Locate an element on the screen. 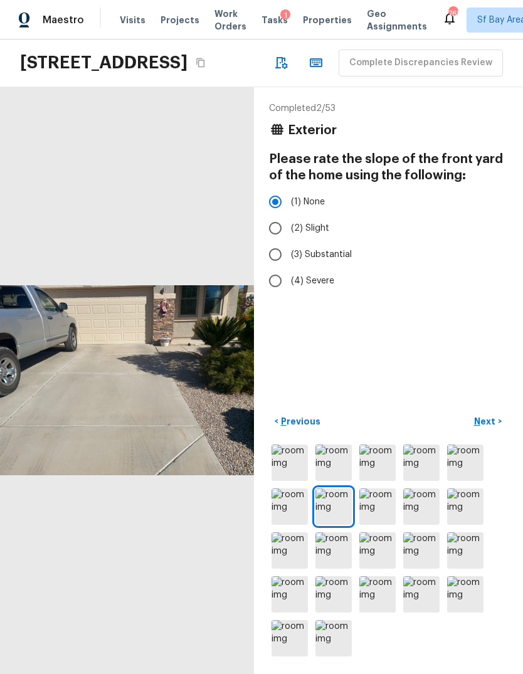 This screenshot has width=523, height=674. button: Copy Address is located at coordinates (201, 63).